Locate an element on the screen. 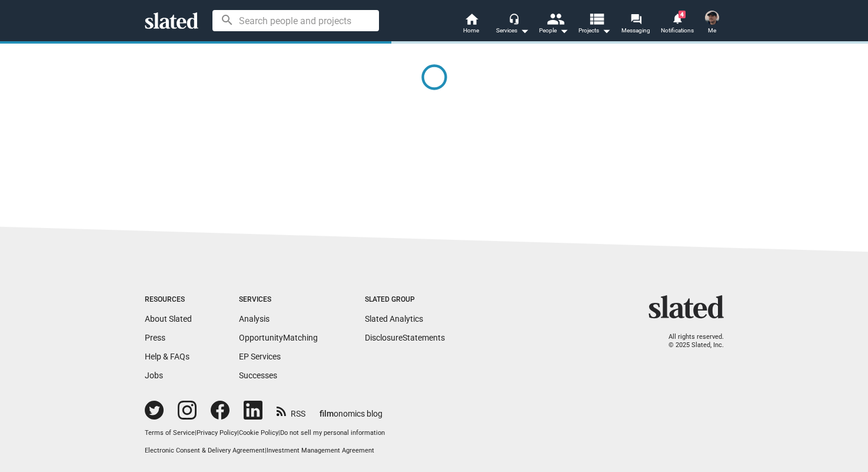  button: People is located at coordinates (554, 25).